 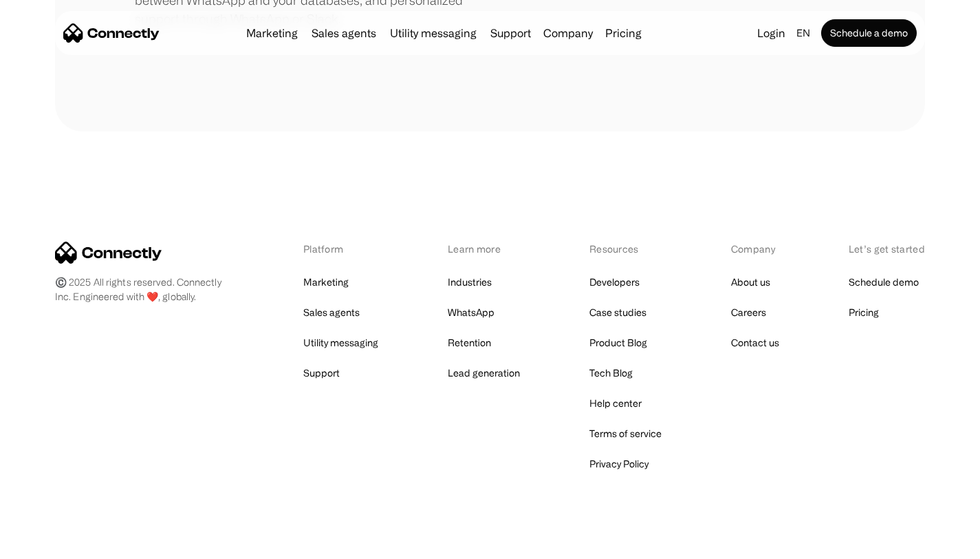 I want to click on a: Case studies, so click(x=618, y=312).